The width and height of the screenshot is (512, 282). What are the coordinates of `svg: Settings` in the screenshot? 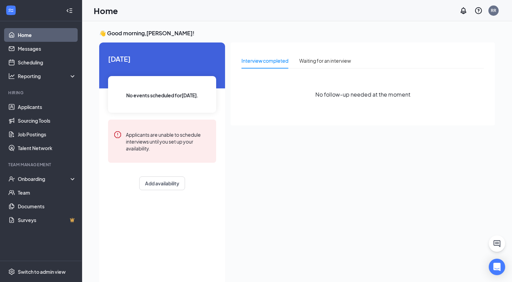 It's located at (12, 271).